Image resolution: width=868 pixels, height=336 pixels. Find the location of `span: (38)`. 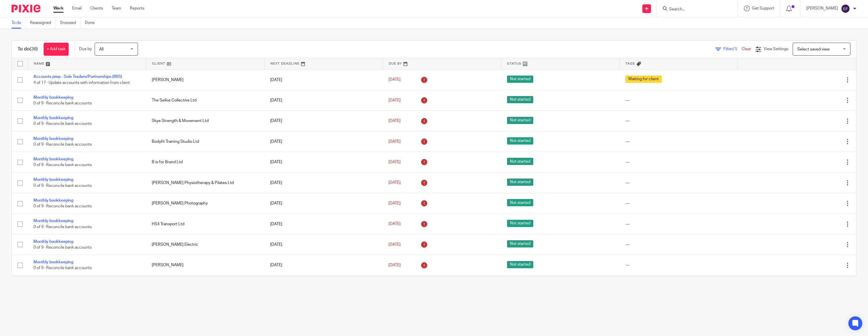

span: (38) is located at coordinates (34, 49).